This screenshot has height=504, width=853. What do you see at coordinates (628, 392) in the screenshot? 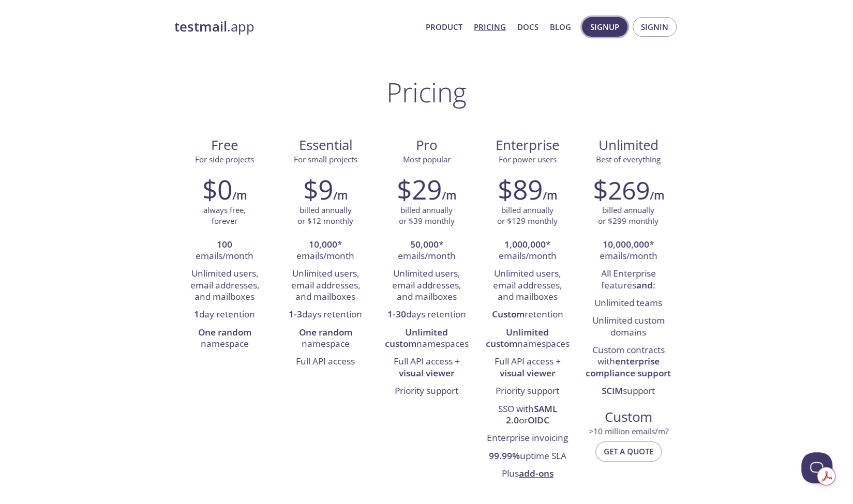
I see `li: support` at bounding box center [628, 392].